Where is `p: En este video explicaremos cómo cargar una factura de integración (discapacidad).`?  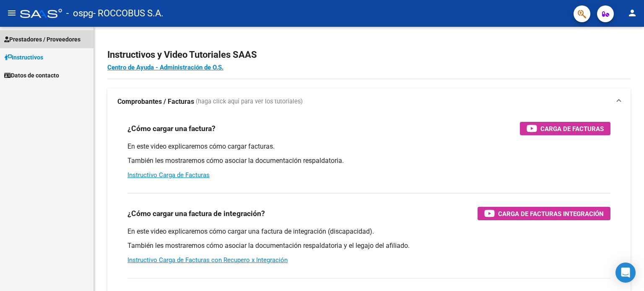
p: En este video explicaremos cómo cargar una factura de integración (discapacidad). is located at coordinates (369, 231).